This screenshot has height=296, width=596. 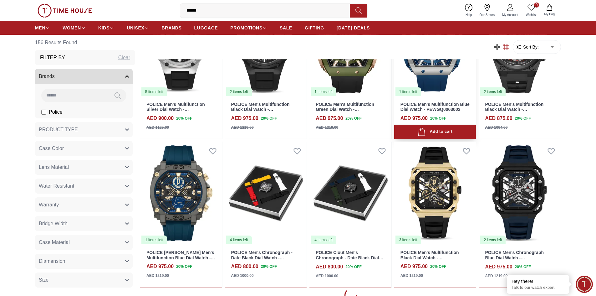 What do you see at coordinates (266, 193) in the screenshot?
I see `a: POLICE Men's Chronograph - Date Black Dial Watch - PEWGO0052402-SET4 items left` at bounding box center [266, 193].